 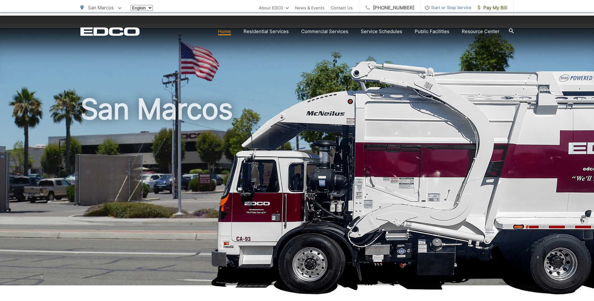 What do you see at coordinates (324, 31) in the screenshot?
I see `a: Commercial Services` at bounding box center [324, 31].